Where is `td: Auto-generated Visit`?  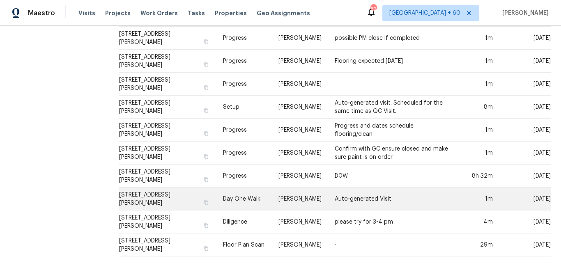 td: Auto-generated Visit is located at coordinates (393, 199).